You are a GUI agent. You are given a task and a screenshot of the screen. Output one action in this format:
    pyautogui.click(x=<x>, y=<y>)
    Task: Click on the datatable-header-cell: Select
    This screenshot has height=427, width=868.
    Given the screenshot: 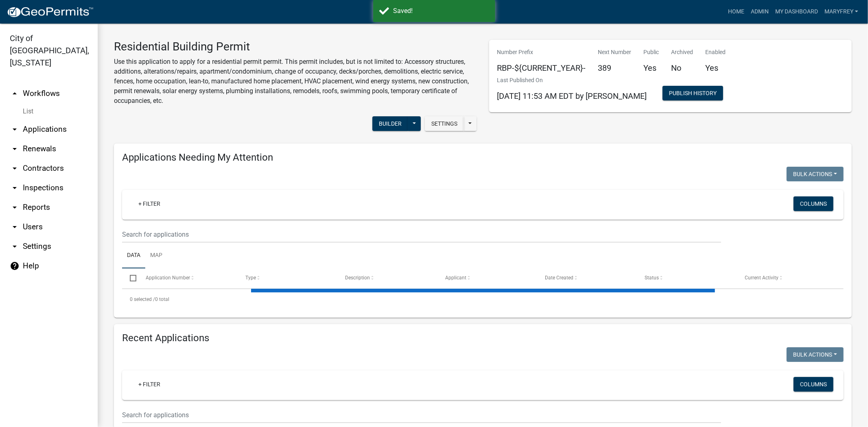 What is the action you would take?
    pyautogui.click(x=130, y=279)
    